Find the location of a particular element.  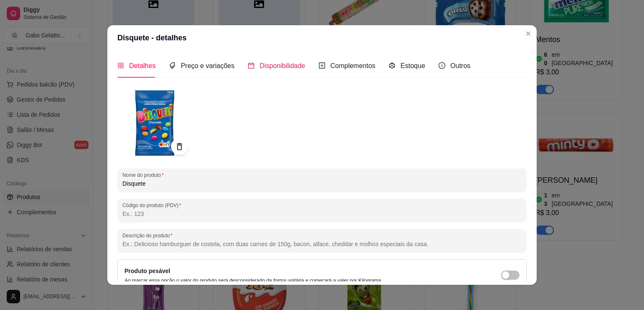

span: info-circle is located at coordinates (442, 65).